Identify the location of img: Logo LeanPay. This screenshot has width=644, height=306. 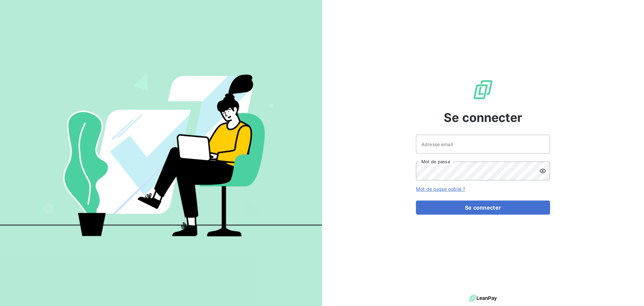
(483, 90).